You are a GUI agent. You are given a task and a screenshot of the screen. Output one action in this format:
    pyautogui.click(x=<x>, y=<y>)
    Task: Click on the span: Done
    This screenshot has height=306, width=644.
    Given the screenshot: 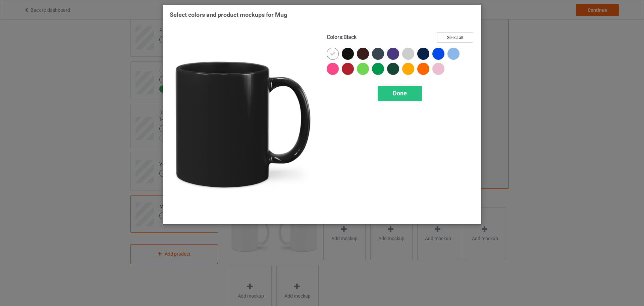 What is the action you would take?
    pyautogui.click(x=400, y=93)
    